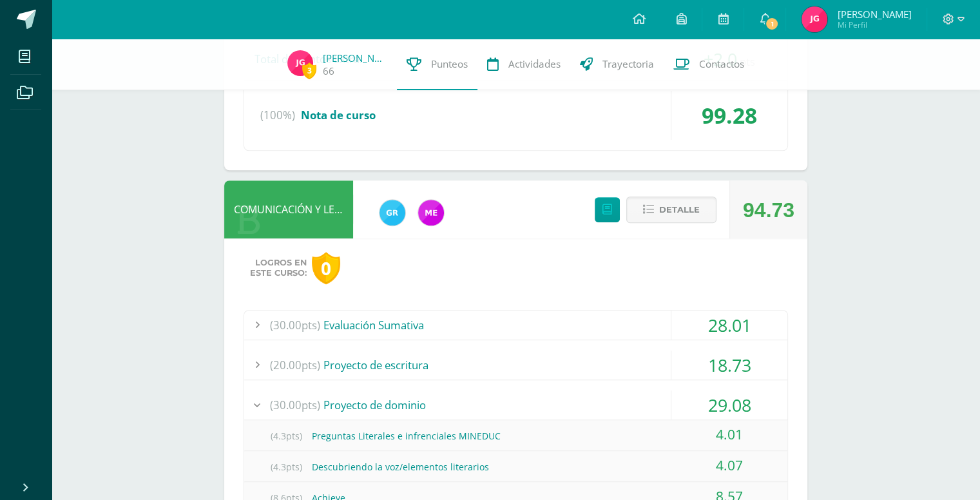 Image resolution: width=980 pixels, height=500 pixels. Describe the element at coordinates (278, 268) in the screenshot. I see `span: Logros en este curso:` at that location.